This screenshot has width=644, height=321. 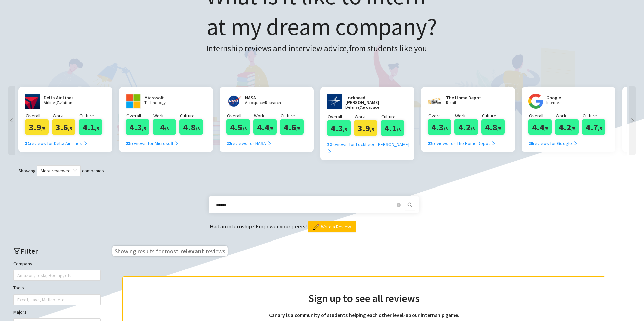 I want to click on label: Company, so click(x=23, y=264).